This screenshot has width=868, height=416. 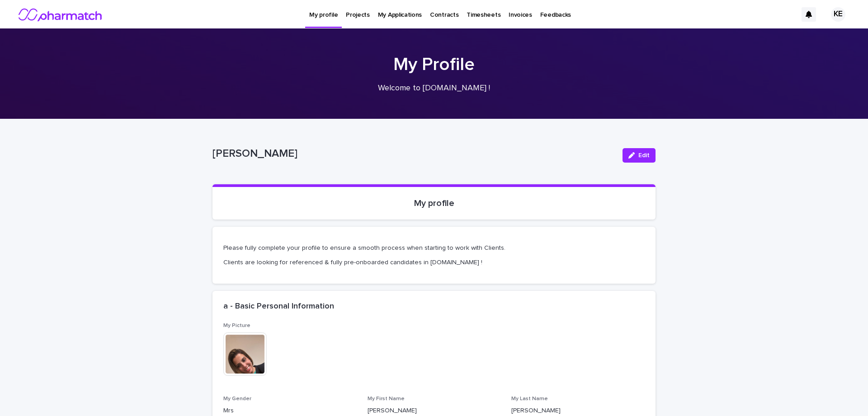 I want to click on span: My Last Name, so click(x=530, y=399).